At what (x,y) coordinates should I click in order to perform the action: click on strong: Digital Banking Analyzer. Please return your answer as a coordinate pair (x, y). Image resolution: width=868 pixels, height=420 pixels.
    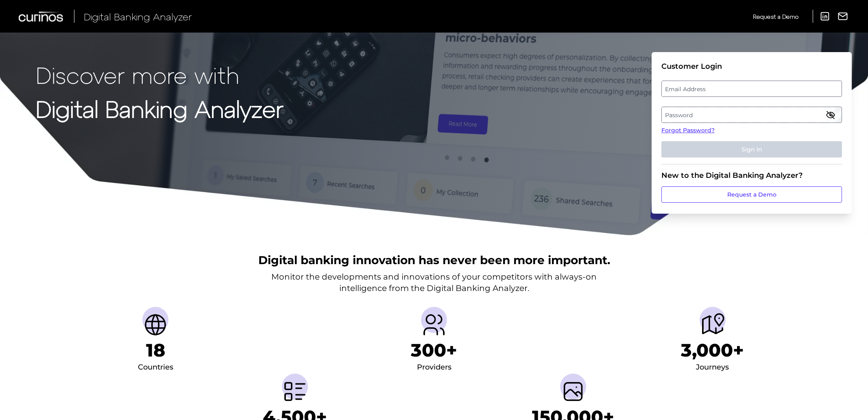
    Looking at the image, I should click on (159, 108).